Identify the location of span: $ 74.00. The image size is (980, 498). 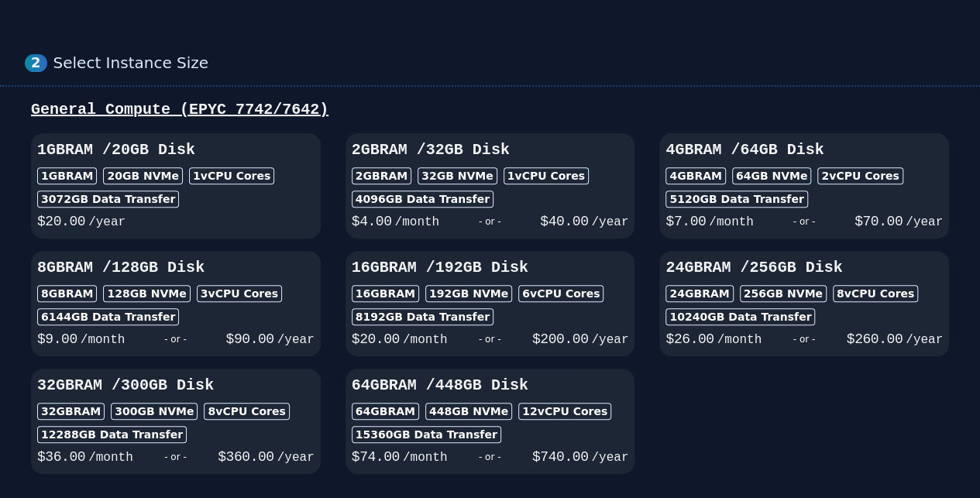
(375, 457).